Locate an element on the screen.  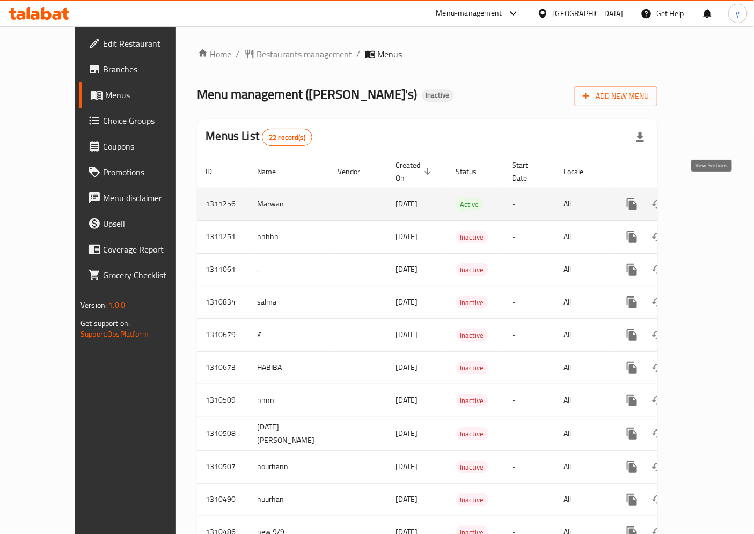
span: Locale is located at coordinates (580, 172).